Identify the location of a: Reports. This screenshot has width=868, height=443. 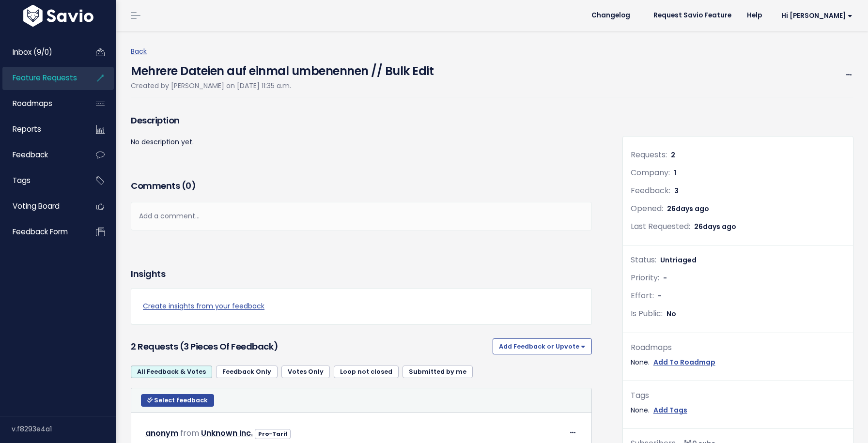
(41, 129).